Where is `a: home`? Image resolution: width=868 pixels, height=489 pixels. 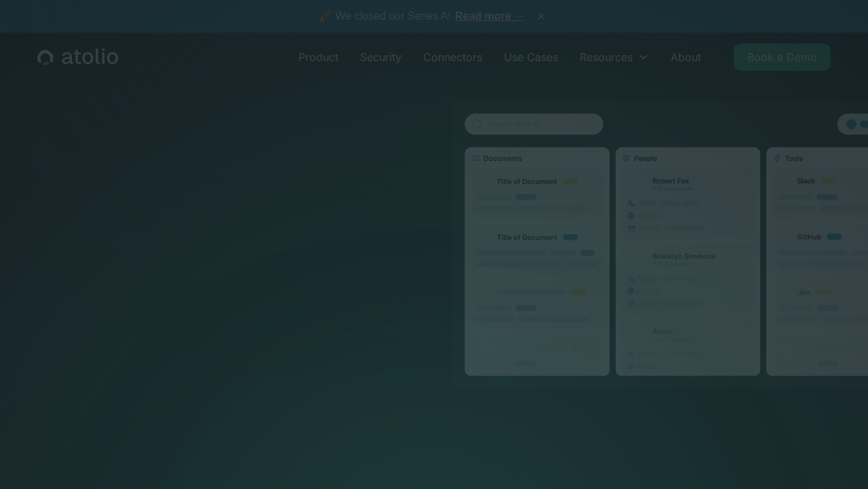
a: home is located at coordinates (78, 57).